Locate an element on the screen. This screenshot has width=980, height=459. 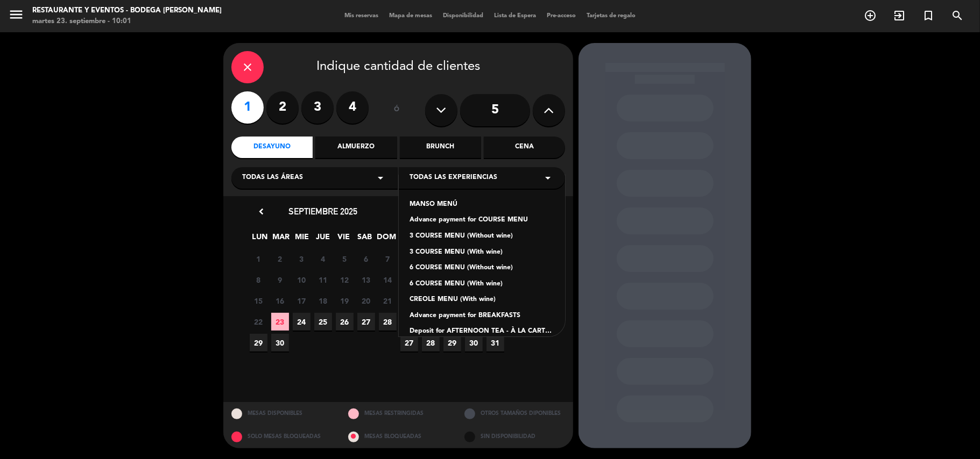
i: close is located at coordinates (247, 67).